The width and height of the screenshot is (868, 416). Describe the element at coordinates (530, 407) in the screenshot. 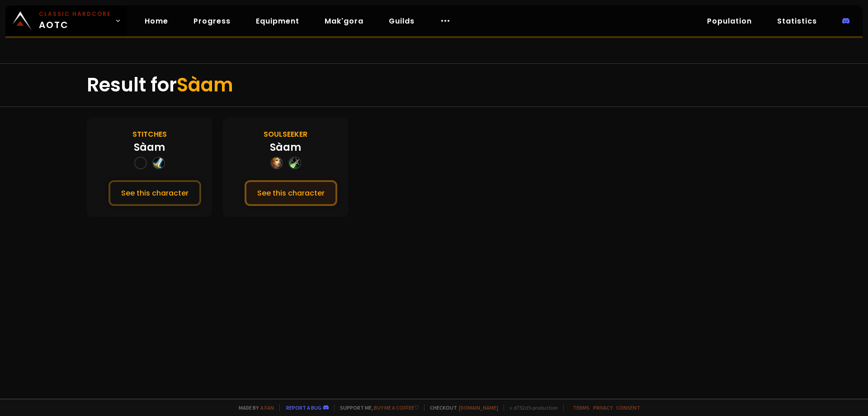

I see `span: v. d752d5 - production` at that location.